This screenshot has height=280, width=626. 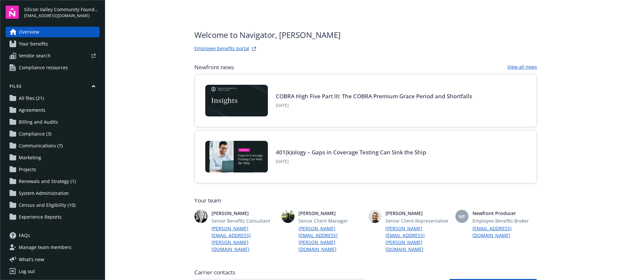 What do you see at coordinates (12, 12) in the screenshot?
I see `img: navigator-logo.svg` at bounding box center [12, 12].